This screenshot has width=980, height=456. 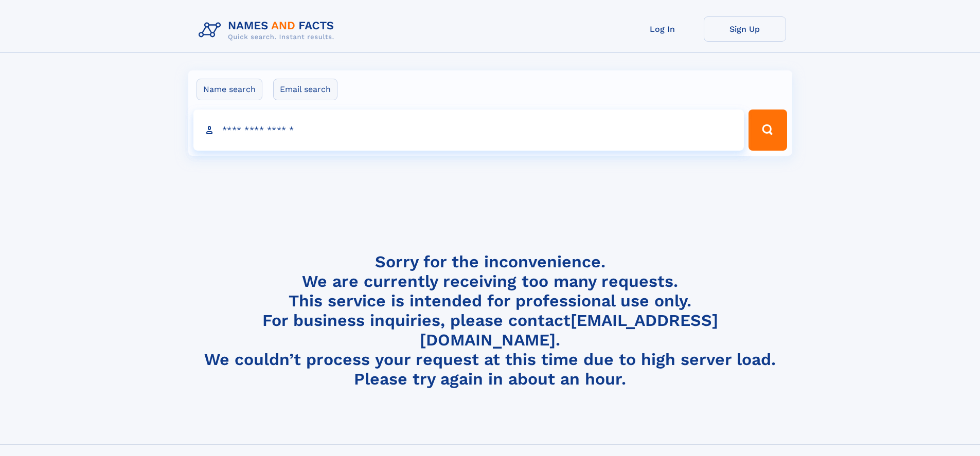 What do you see at coordinates (490, 321) in the screenshot?
I see `h4: Sorry for the inconvenience. We are currently receiving too many requests. This service is intend...` at bounding box center [490, 321].